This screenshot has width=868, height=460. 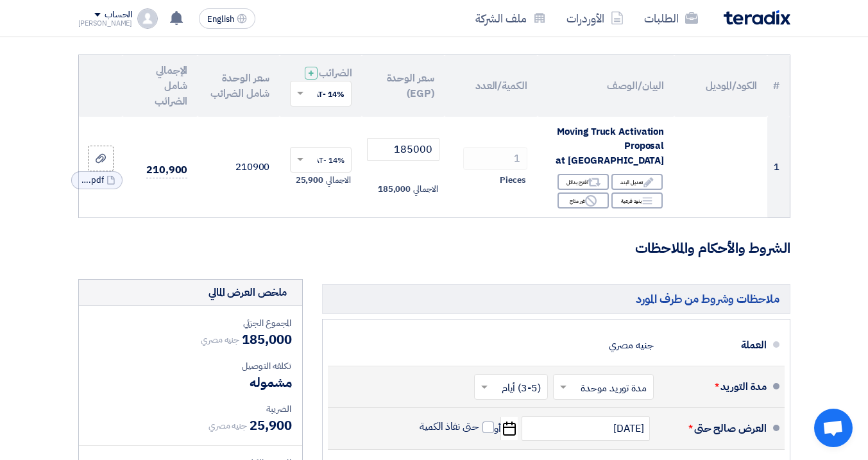 I want to click on input: RFQ_STEP1.ITEMS.2.AMOUNT_TITLE, so click(x=495, y=159).